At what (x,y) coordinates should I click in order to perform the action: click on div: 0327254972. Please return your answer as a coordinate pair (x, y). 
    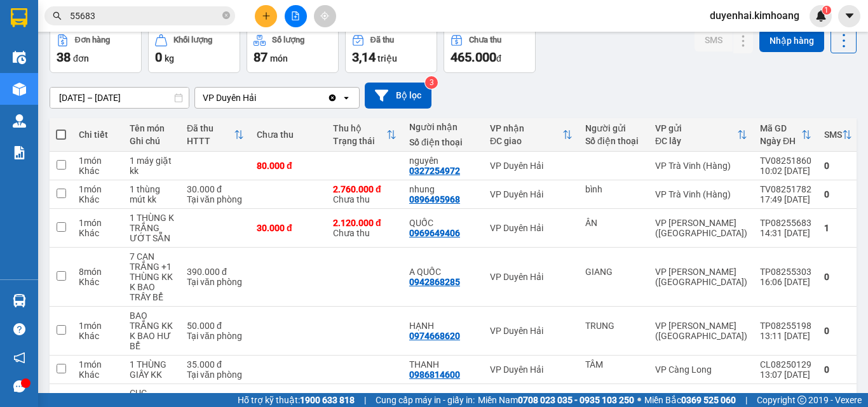
    Looking at the image, I should click on (435, 170).